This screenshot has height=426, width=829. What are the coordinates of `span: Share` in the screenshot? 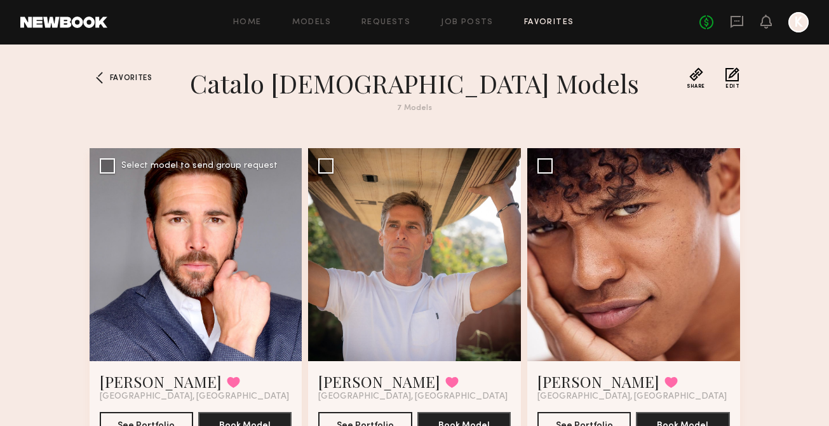 It's located at (696, 86).